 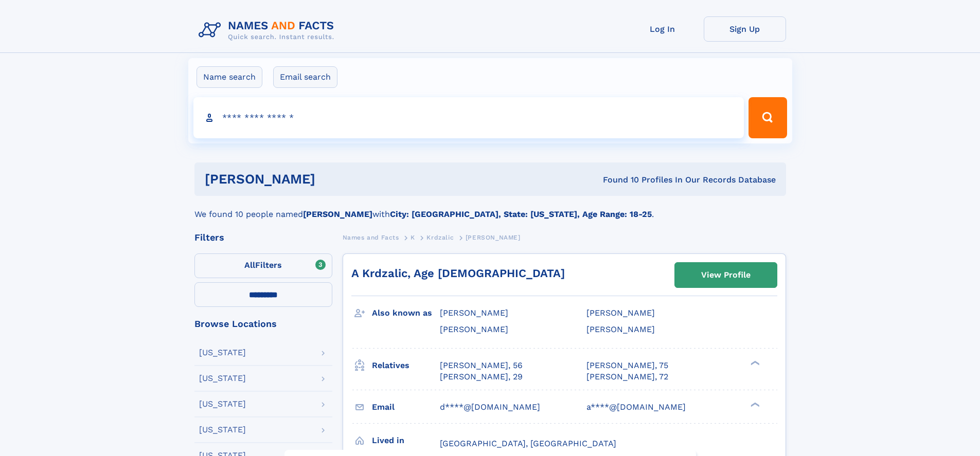 I want to click on div: View Profile, so click(x=726, y=275).